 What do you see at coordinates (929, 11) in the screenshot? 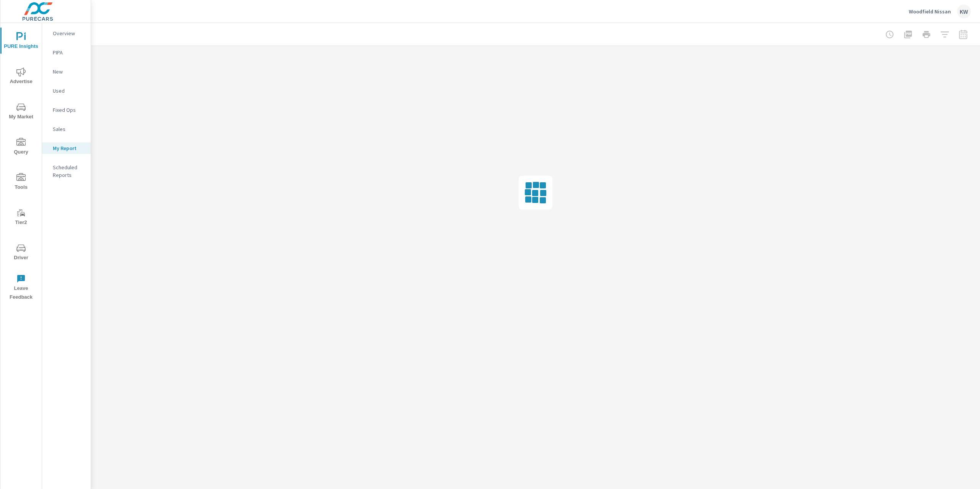
I see `p: Woodfield Nissan` at bounding box center [929, 11].